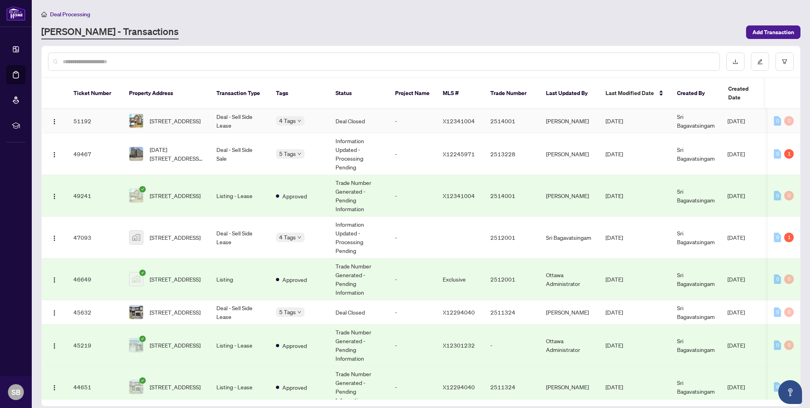 This screenshot has width=810, height=408. What do you see at coordinates (773, 32) in the screenshot?
I see `button: Add Transaction` at bounding box center [773, 32].